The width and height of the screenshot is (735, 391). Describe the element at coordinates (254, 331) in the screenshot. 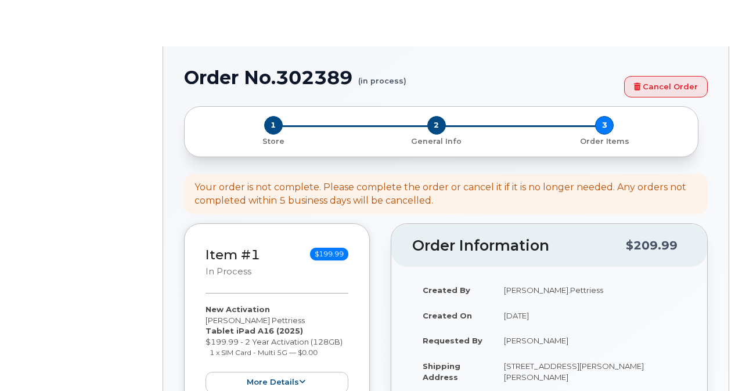

I see `strong: Tablet iPad A16 (2025)` at that location.